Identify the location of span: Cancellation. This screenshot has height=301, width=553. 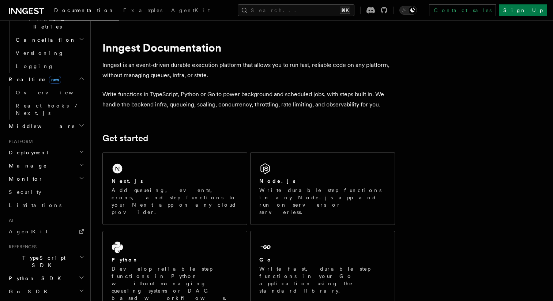
(44, 40).